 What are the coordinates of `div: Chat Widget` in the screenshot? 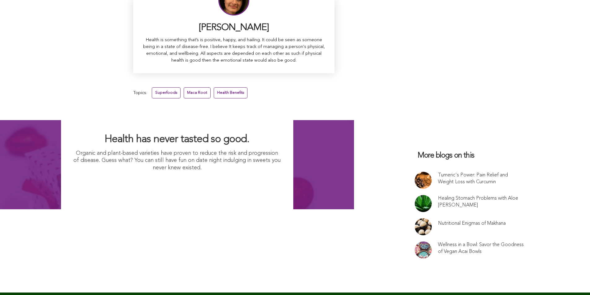 It's located at (575, 280).